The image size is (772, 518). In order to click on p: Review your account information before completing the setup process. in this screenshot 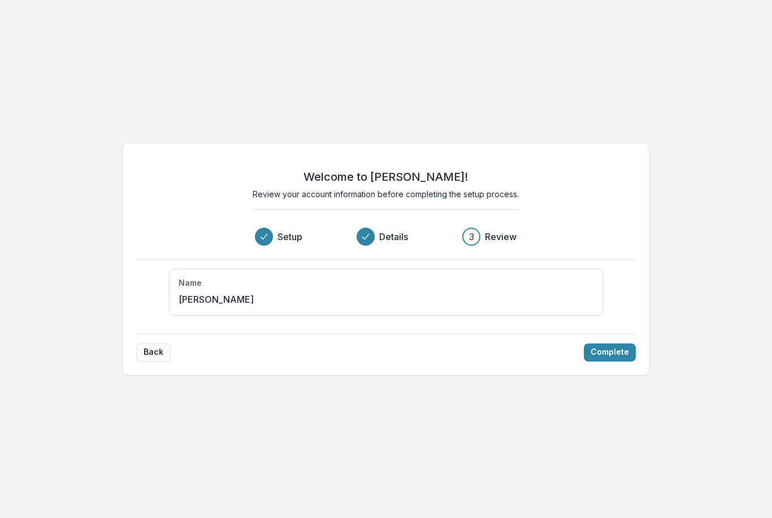, I will do `click(386, 194)`.